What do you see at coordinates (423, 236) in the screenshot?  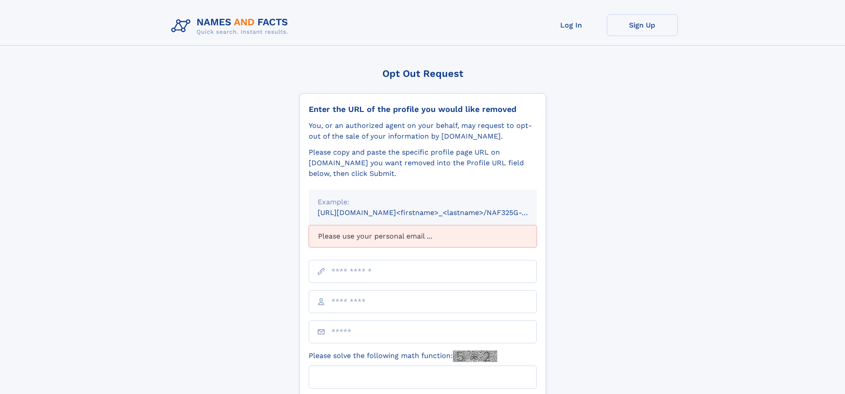 I see `div: Please use your personal email ...` at bounding box center [423, 236].